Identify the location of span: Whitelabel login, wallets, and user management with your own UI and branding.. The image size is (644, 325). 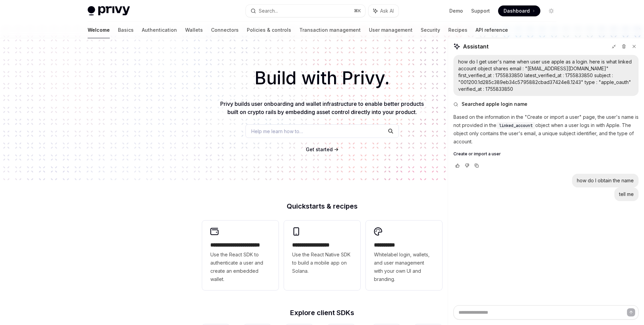
(404, 267).